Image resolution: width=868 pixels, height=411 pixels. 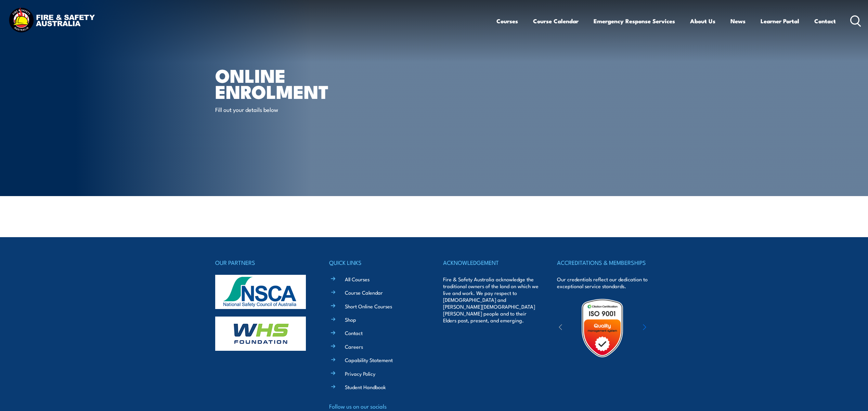 What do you see at coordinates (354, 347) in the screenshot?
I see `a: Careers` at bounding box center [354, 347].